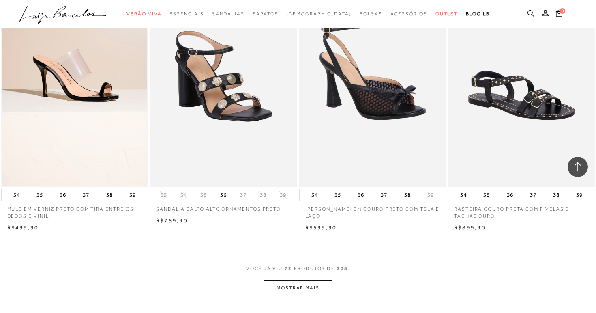 The height and width of the screenshot is (313, 596). What do you see at coordinates (224, 207) in the screenshot?
I see `a: Sandália salto alto ornamentos preto` at bounding box center [224, 207].